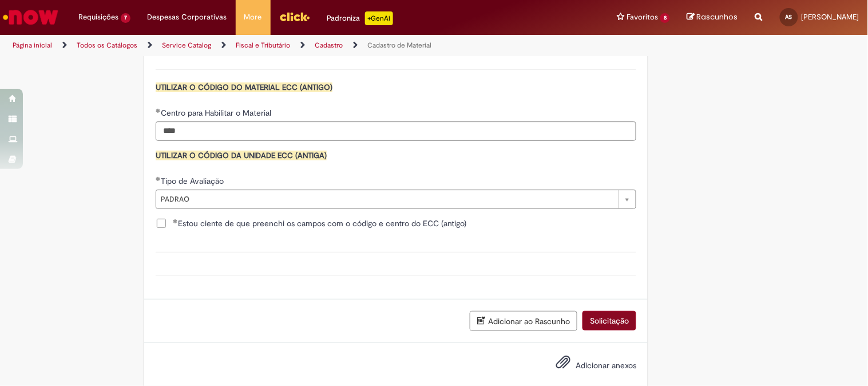 The height and width of the screenshot is (386, 868). Describe the element at coordinates (387, 199) in the screenshot. I see `span: PADRAO` at that location.